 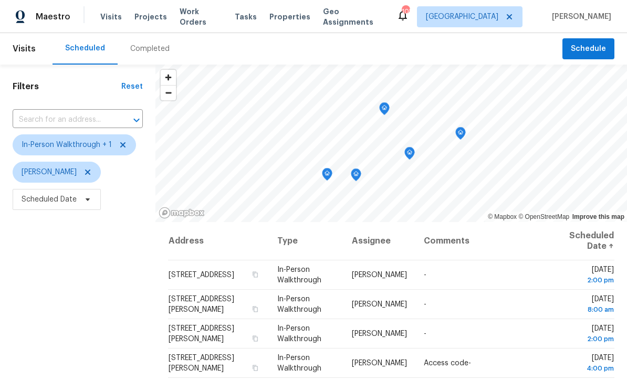 I want to click on span: Projects, so click(x=151, y=17).